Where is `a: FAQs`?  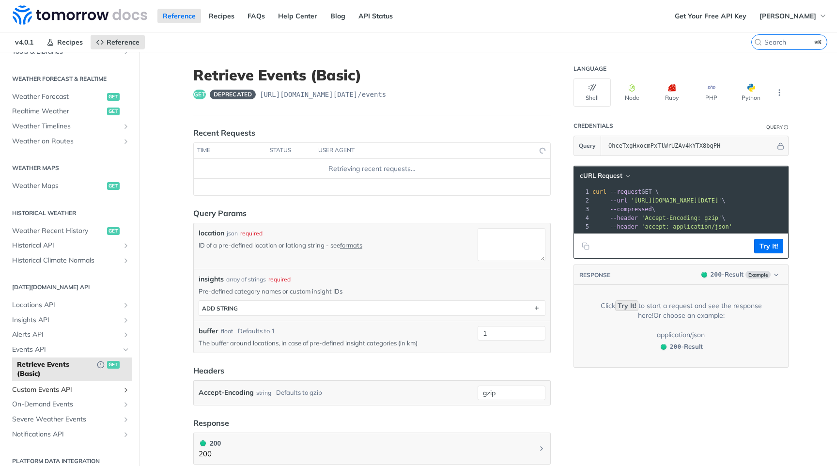
a: FAQs is located at coordinates (256, 16).